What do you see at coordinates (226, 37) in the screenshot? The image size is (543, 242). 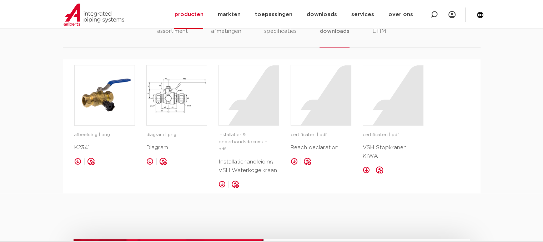 I see `li: afmetingen` at bounding box center [226, 37].